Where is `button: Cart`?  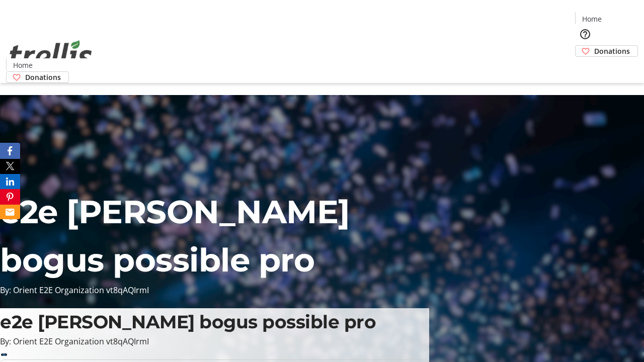
button: Cart is located at coordinates (585, 67).